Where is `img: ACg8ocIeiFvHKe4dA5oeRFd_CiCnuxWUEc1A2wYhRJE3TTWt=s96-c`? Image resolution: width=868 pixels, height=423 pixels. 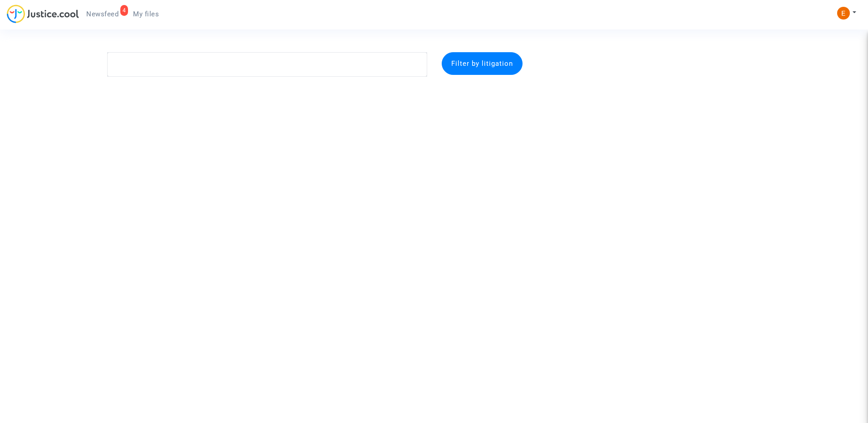
img: ACg8ocIeiFvHKe4dA5oeRFd_CiCnuxWUEc1A2wYhRJE3TTWt=s96-c is located at coordinates (844, 13).